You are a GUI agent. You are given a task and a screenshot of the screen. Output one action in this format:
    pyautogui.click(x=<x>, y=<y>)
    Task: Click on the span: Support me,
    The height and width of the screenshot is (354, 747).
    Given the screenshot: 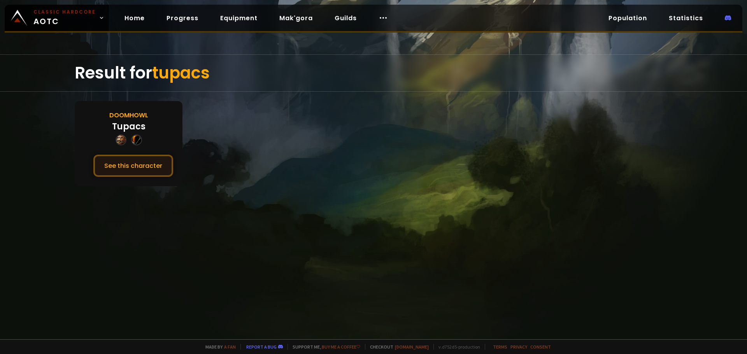 What is the action you would take?
    pyautogui.click(x=324, y=347)
    